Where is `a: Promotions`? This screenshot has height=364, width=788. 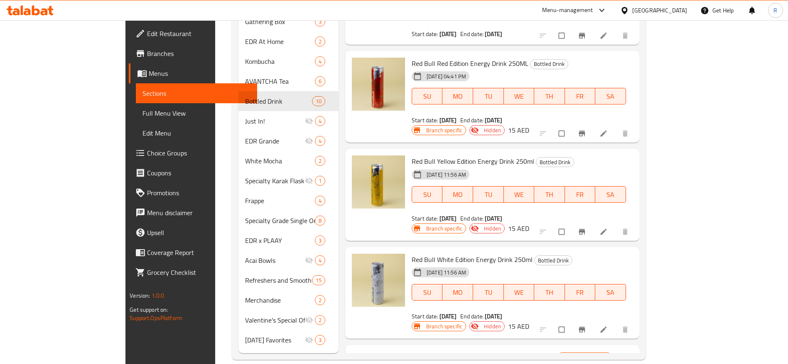 a: Promotions is located at coordinates (193, 193).